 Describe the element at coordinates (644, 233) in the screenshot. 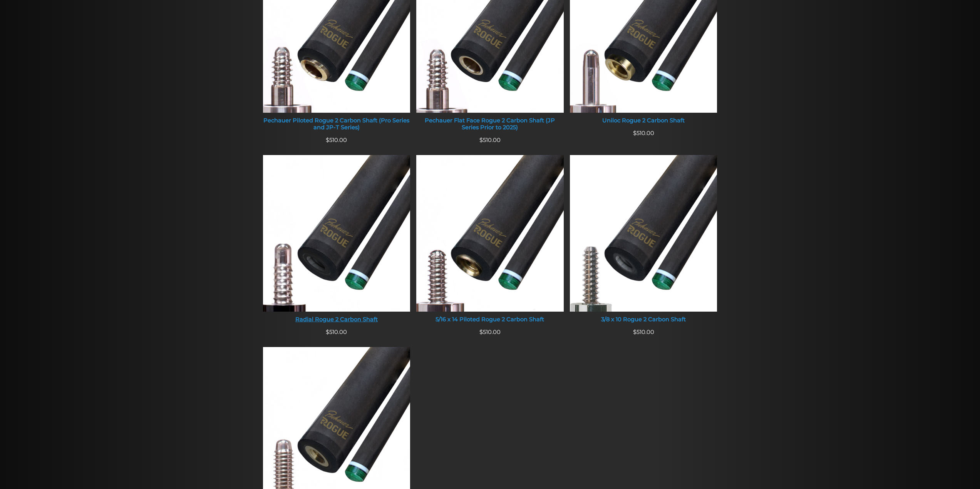

I see `img: 3/8 x 10 Rogue 2 Carbon Shaft` at that location.